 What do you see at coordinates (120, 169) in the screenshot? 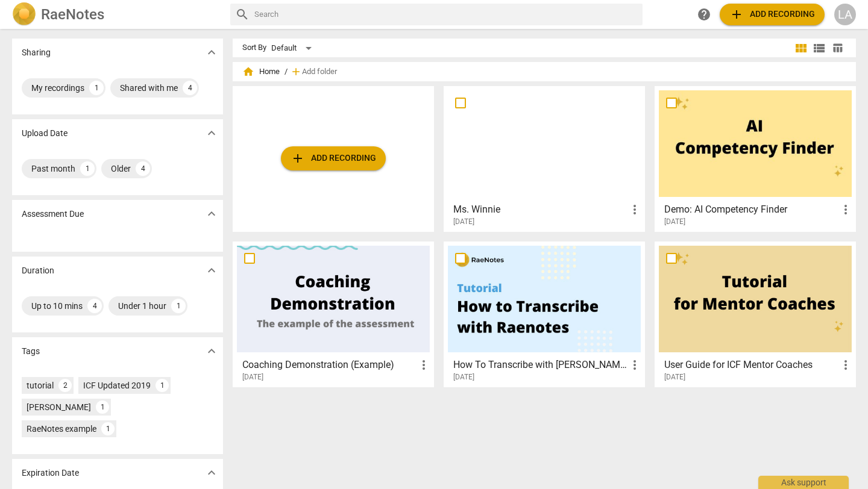
I see `div: Older` at bounding box center [120, 169].